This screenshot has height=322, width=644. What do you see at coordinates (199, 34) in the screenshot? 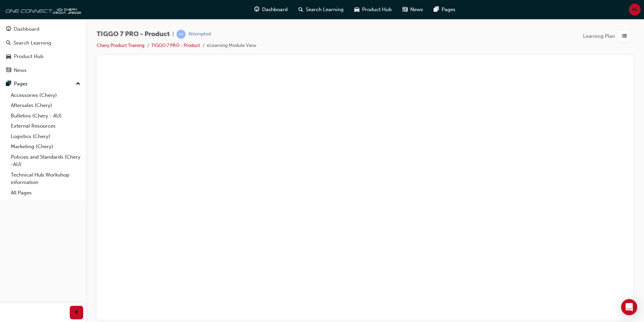
I see `div: Attempted` at bounding box center [199, 34].